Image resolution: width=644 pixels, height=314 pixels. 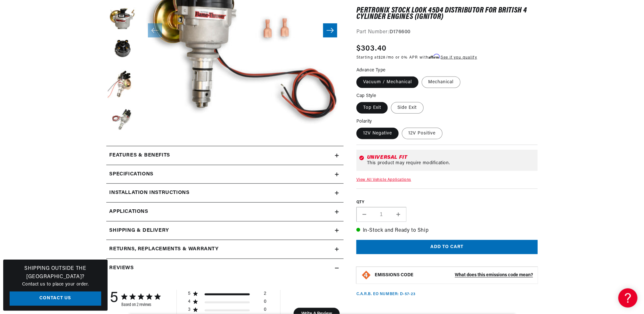 What do you see at coordinates (417, 57) in the screenshot?
I see `p: Starting at /mo or 0% APR with .` at bounding box center [417, 57].